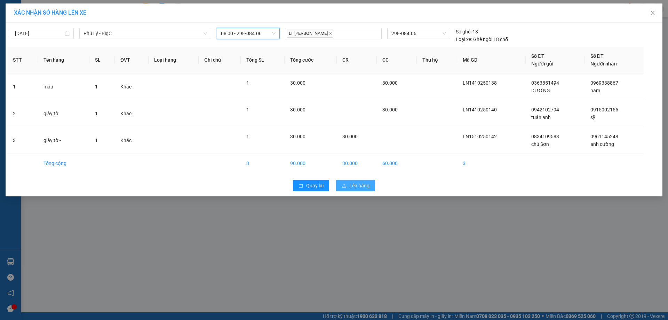 The image size is (668, 320). Describe the element at coordinates (64, 87) in the screenshot. I see `td: mẫu` at that location.